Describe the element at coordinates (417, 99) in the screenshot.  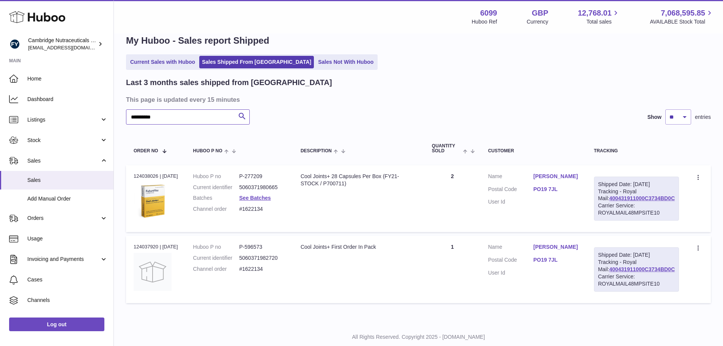
I see `h3: This page is updated every 15 minutes` at that location.